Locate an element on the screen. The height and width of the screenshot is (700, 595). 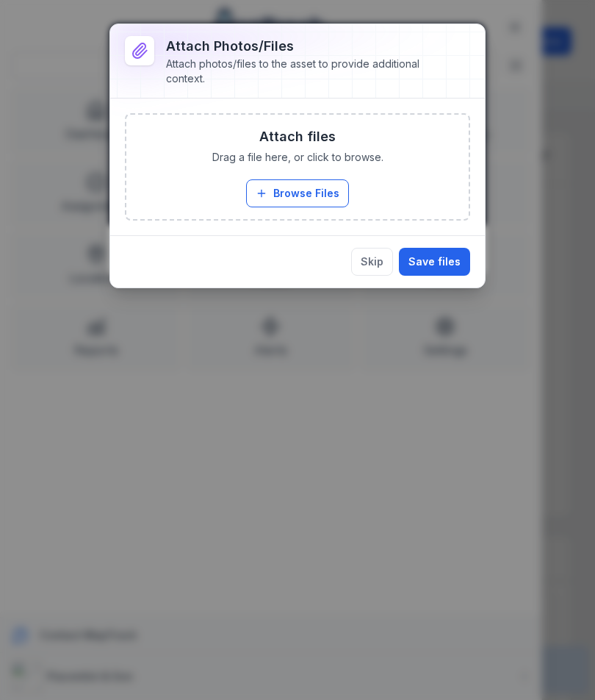
button: Skip is located at coordinates (371, 262).